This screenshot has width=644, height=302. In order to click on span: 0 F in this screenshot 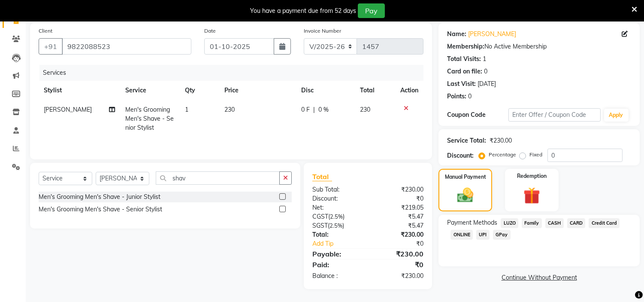, I will do `click(305, 109)`.